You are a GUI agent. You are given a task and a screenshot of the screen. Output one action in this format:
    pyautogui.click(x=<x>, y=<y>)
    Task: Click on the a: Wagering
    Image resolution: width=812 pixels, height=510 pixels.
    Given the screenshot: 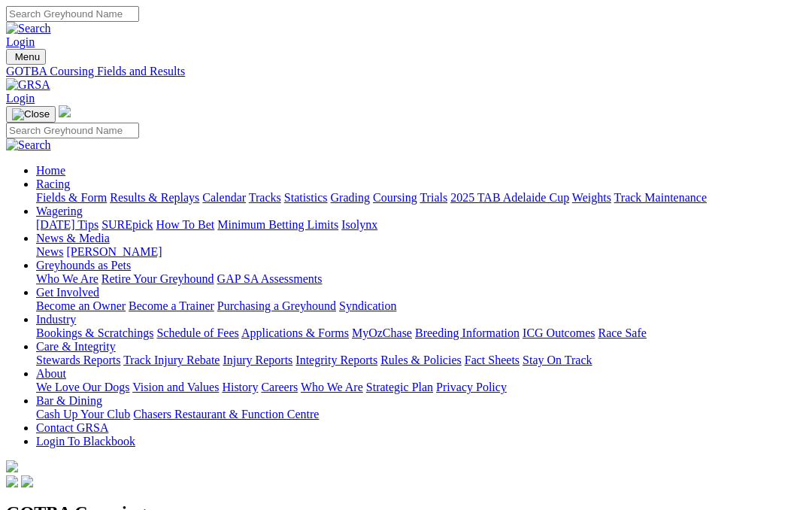 What is the action you would take?
    pyautogui.click(x=59, y=211)
    